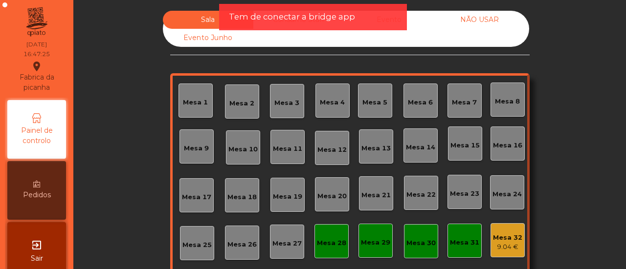  What do you see at coordinates (241, 104) in the screenshot?
I see `div: Mesa 2` at bounding box center [241, 104].